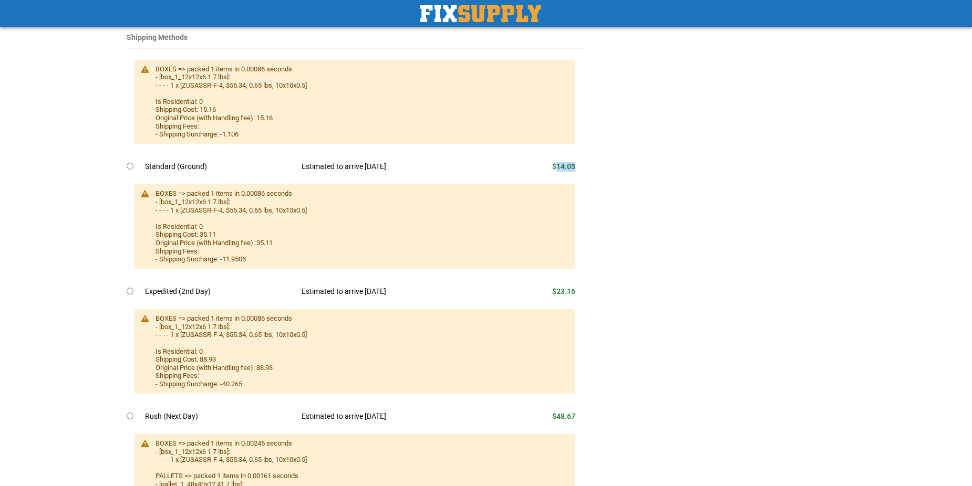 This screenshot has height=486, width=972. I want to click on td: Rush (Next Day), so click(219, 417).